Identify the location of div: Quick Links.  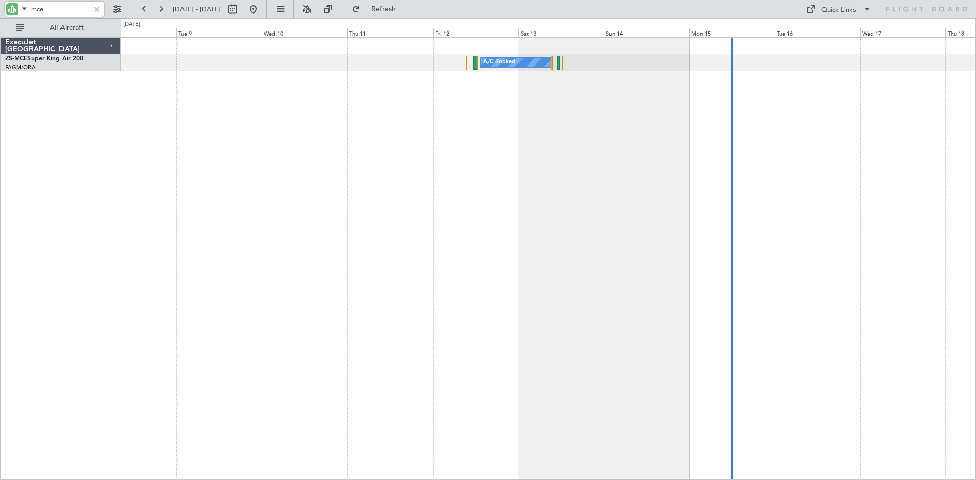
(838, 10).